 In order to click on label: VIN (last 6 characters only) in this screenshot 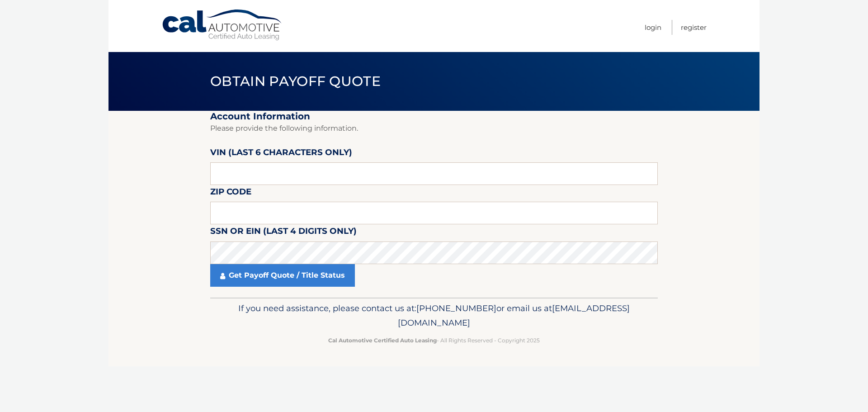, I will do `click(281, 154)`.